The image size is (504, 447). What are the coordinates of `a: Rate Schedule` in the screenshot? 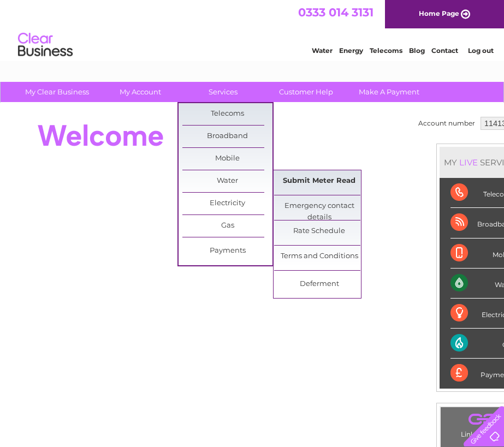 It's located at (319, 232).